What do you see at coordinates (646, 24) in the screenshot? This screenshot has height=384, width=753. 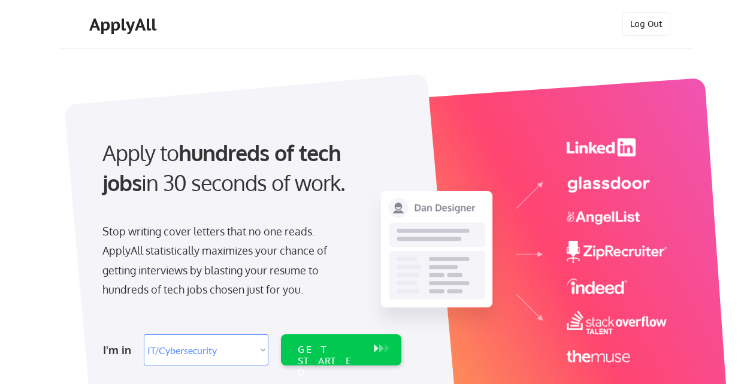 I see `button: Log Out` at bounding box center [646, 24].